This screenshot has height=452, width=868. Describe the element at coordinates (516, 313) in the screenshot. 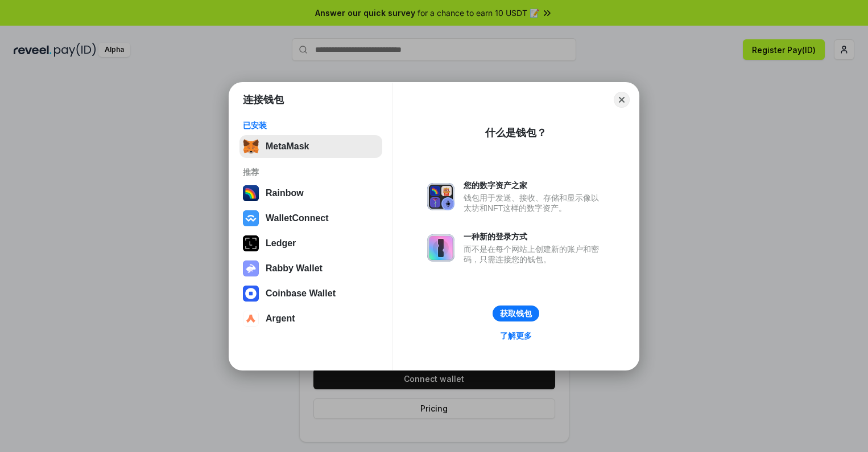

I see `button: 获取钱包` at that location.